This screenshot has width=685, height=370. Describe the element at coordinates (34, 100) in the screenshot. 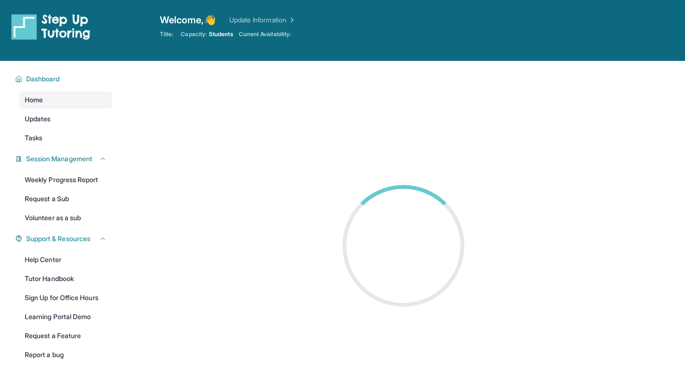

I see `span: Home` at that location.